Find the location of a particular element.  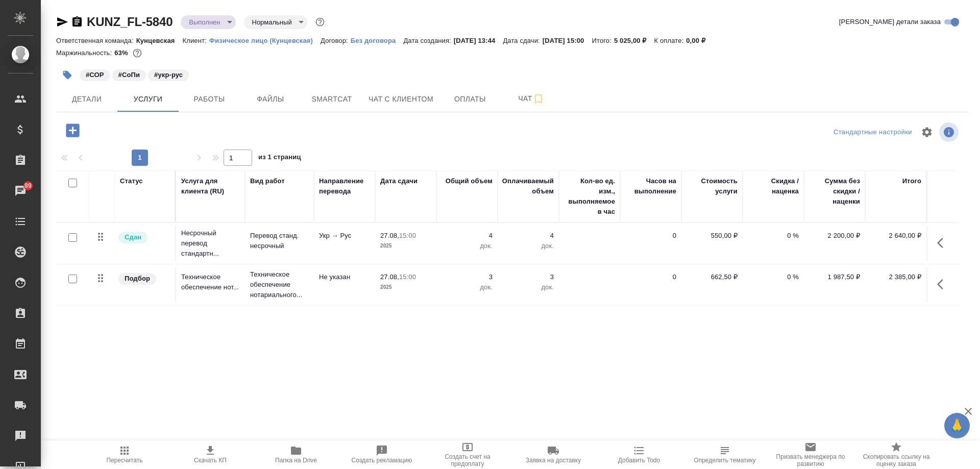

div: Вид работ is located at coordinates (267, 182).